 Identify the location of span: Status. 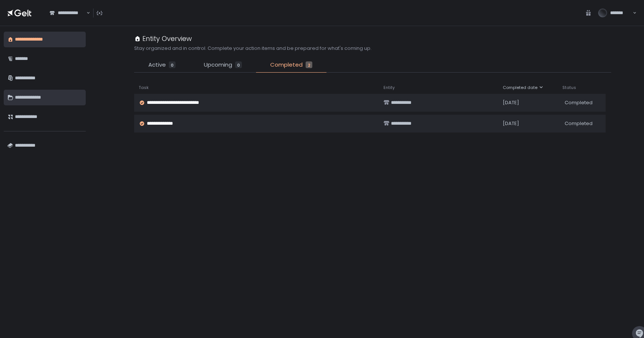
(568, 87).